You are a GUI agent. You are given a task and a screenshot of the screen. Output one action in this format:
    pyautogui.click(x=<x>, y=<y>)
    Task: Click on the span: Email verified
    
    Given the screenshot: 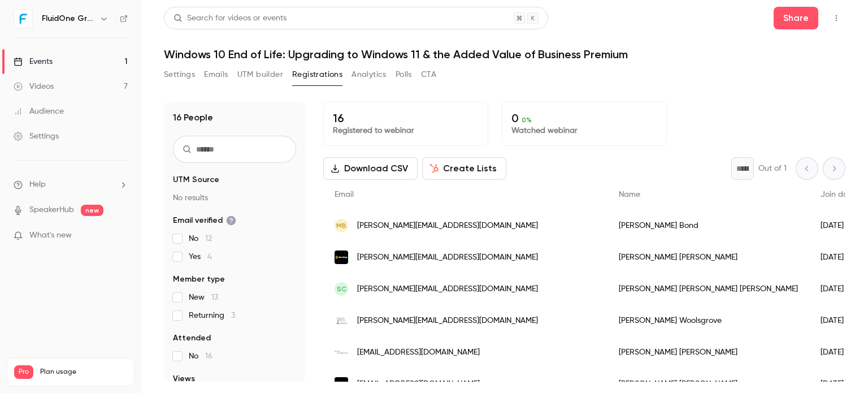 What is the action you would take?
    pyautogui.click(x=204, y=220)
    